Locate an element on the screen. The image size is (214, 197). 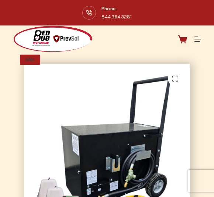
a: 844.364.3281 is located at coordinates (117, 17).